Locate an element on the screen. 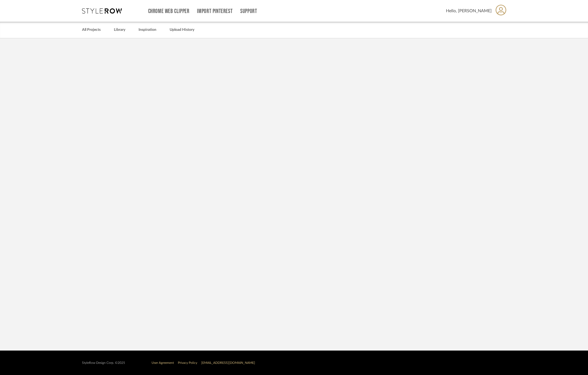 The height and width of the screenshot is (375, 588). a: Inspiration is located at coordinates (147, 30).